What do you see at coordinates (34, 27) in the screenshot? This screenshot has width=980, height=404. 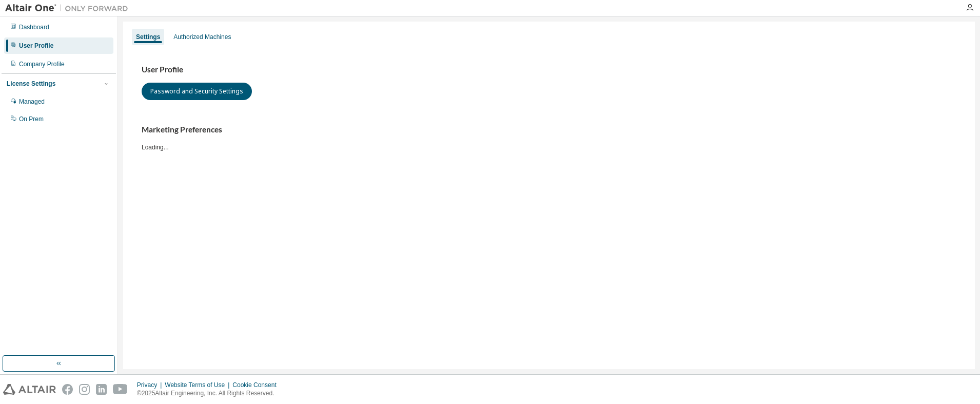 I see `div: Dashboard` at bounding box center [34, 27].